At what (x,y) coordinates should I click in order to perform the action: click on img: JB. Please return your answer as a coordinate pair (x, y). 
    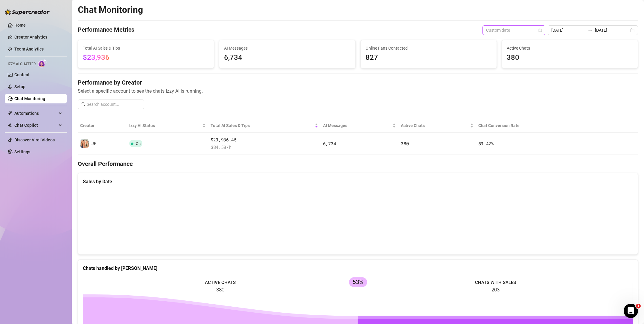
    Looking at the image, I should click on (85, 144).